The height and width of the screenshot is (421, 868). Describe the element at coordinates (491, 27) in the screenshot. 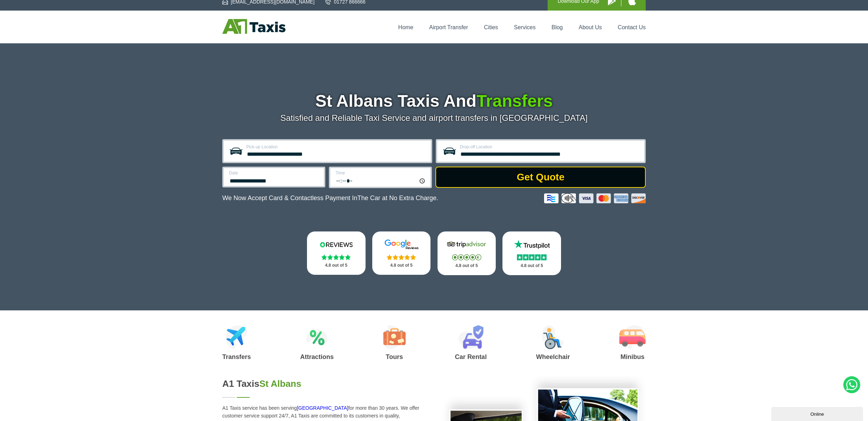

I see `a: Cities` at that location.